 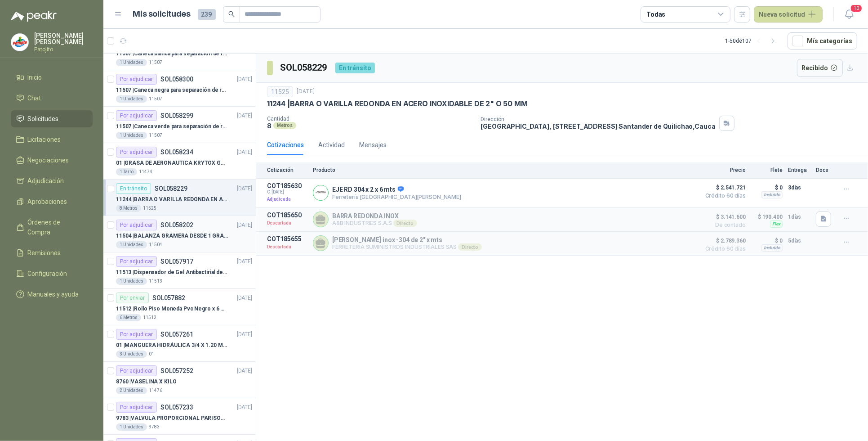 I want to click on p: 11507 | Caneca blanca para separación de residuos 10 LT, so click(x=172, y=54).